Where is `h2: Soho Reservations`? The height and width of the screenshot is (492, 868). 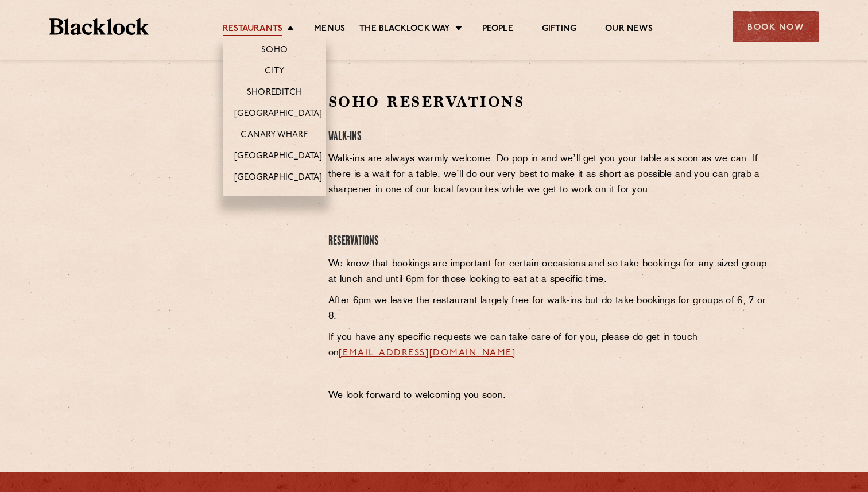
h2: Soho Reservations is located at coordinates (548, 102).